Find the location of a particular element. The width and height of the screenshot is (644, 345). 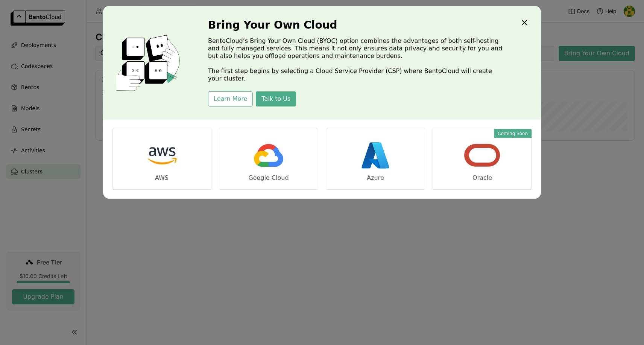

img: azure is located at coordinates (376, 155).